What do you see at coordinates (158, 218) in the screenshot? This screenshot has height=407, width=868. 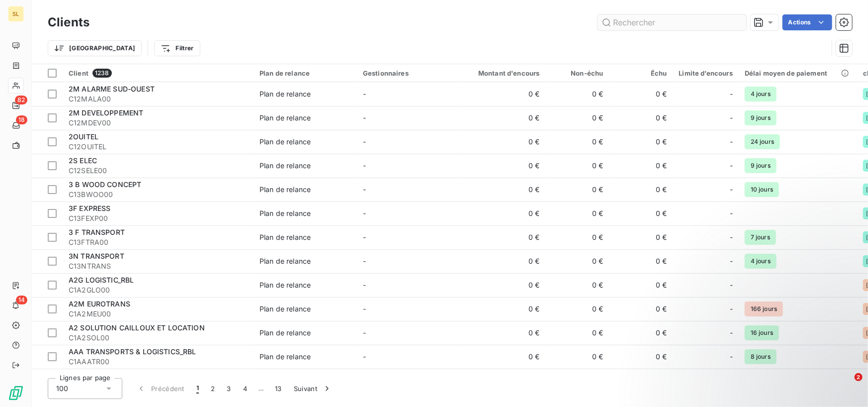 I see `span: C13FEXP00` at bounding box center [158, 218].